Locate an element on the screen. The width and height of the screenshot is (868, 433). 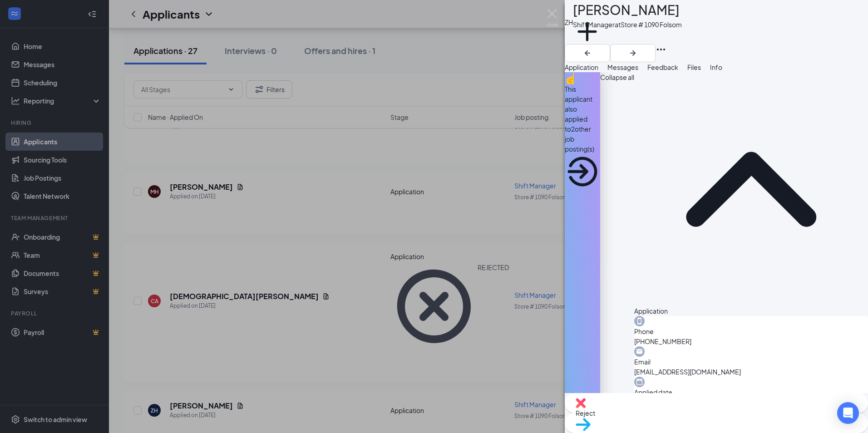
div: ZH is located at coordinates (569, 22).